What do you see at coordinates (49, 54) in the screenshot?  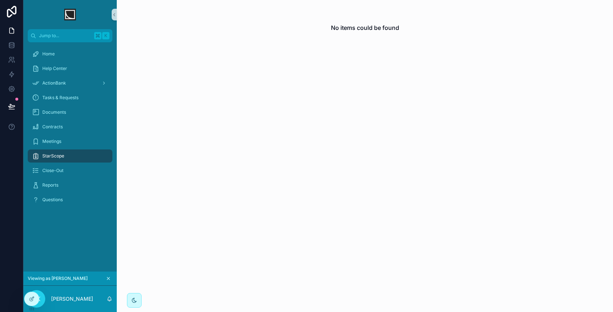 I see `span: Home` at bounding box center [49, 54].